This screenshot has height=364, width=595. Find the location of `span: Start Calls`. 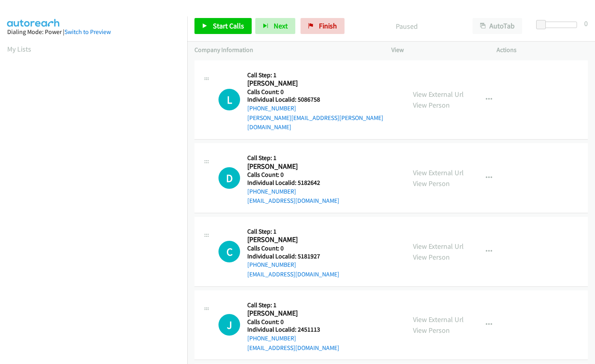

span: Start Calls is located at coordinates (229, 26).